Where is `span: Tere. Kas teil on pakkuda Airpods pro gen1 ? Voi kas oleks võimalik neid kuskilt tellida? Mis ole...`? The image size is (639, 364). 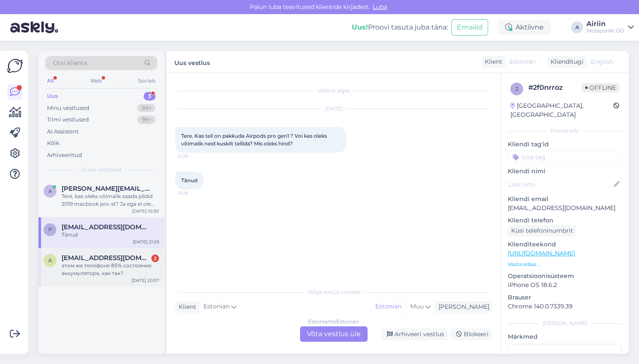 span: Tere. Kas teil on pakkuda Airpods pro gen1 ? Voi kas oleks võimalik neid kuskilt tellida? Mis ole... is located at coordinates (255, 140).